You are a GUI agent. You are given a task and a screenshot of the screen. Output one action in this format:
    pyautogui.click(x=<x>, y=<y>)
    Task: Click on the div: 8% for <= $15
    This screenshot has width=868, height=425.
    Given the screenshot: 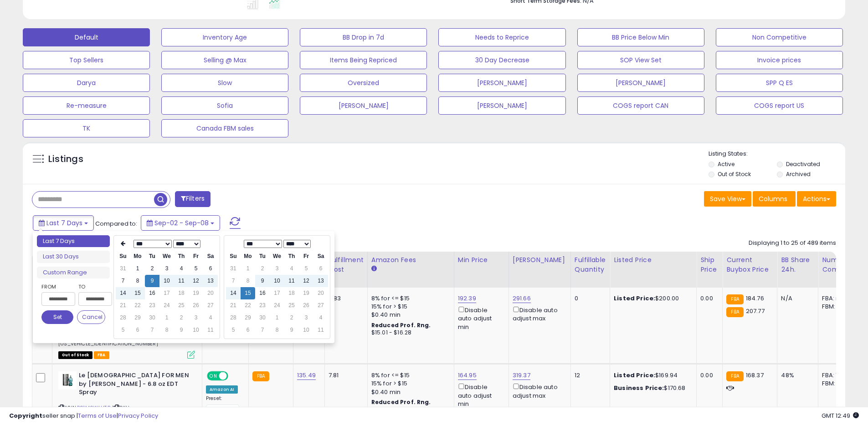 What is the action you would take?
    pyautogui.click(x=409, y=299)
    